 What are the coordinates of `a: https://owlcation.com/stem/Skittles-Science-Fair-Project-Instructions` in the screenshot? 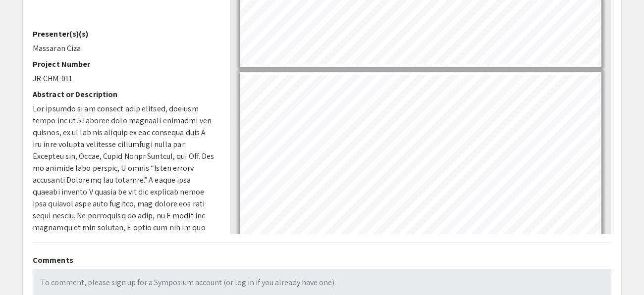 It's located at (393, 204).